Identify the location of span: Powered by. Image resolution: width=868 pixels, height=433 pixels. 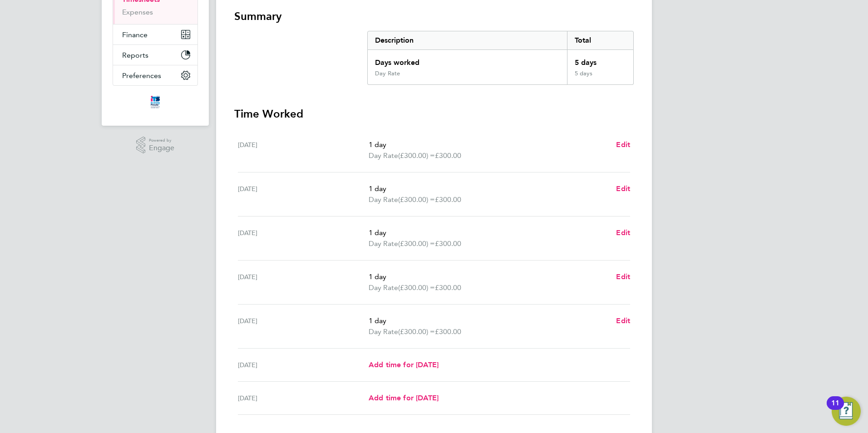
(162, 140).